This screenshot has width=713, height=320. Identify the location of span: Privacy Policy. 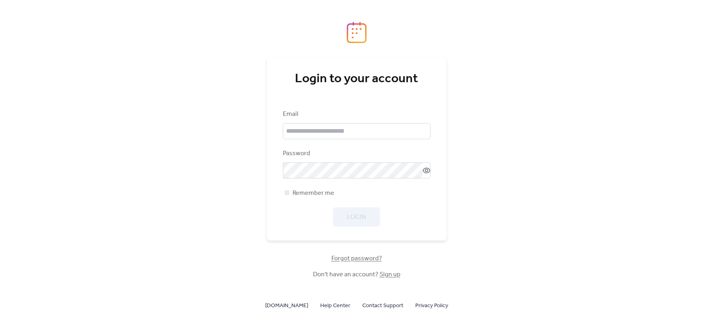
(432, 306).